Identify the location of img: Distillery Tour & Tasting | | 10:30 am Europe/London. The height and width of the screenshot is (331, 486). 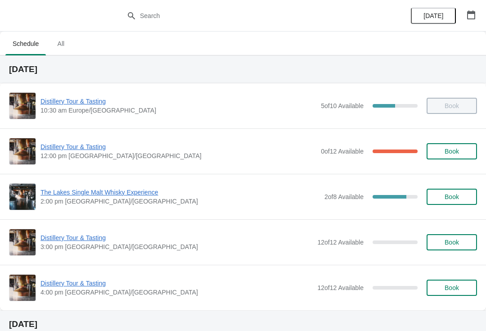
(23, 106).